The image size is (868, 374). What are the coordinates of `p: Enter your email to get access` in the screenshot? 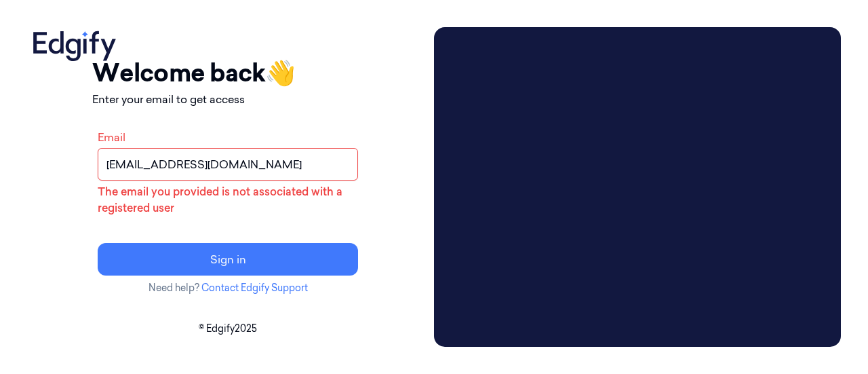 It's located at (228, 99).